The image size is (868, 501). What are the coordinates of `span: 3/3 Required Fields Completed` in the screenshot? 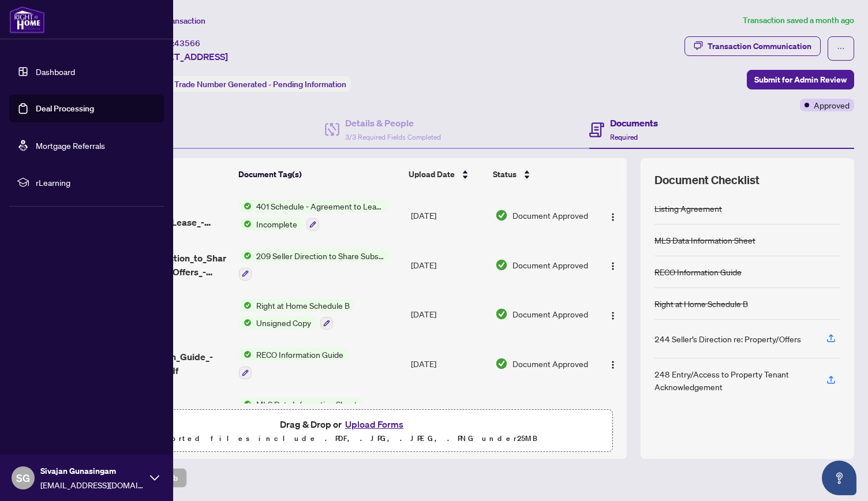 It's located at (393, 137).